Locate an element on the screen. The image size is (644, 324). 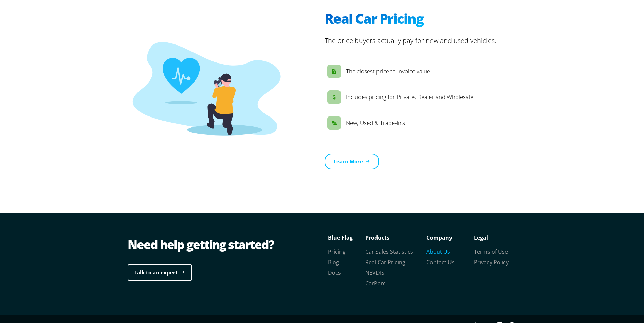
div: Need help getting started? is located at coordinates (226, 243).